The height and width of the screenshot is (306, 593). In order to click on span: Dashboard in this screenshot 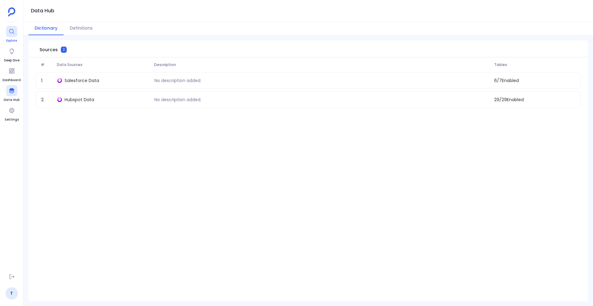, I will do `click(11, 80)`.